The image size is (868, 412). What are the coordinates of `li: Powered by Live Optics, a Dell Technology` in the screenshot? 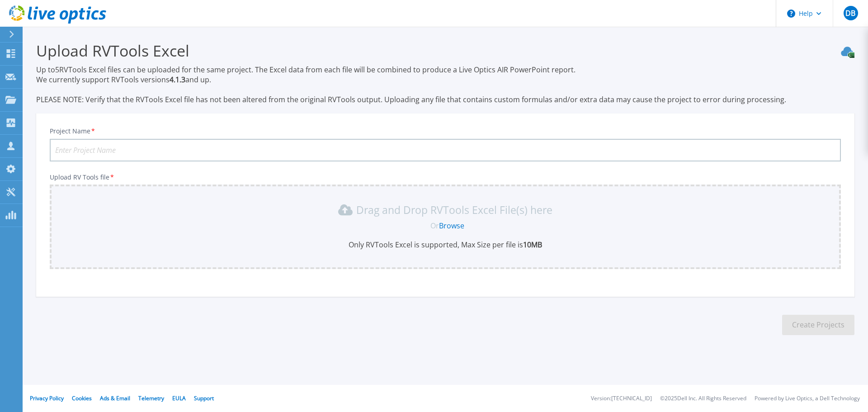 It's located at (807, 399).